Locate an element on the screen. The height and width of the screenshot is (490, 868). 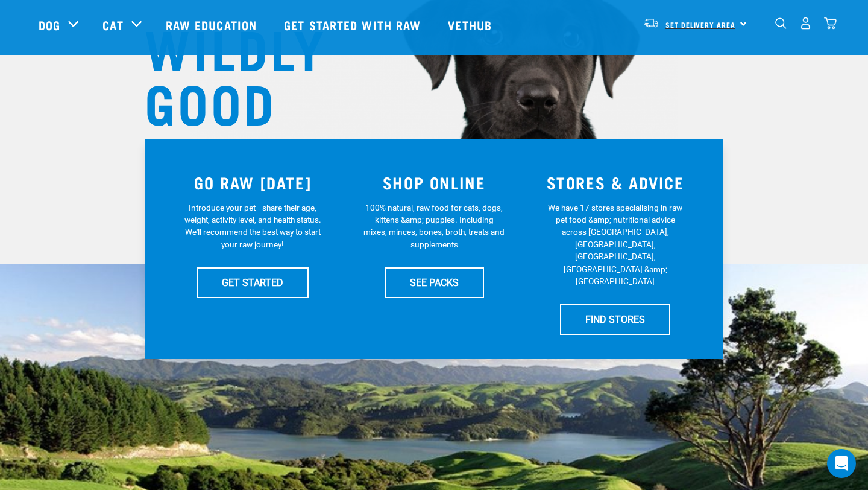
img: home-icon@2x.png is located at coordinates (830, 23).